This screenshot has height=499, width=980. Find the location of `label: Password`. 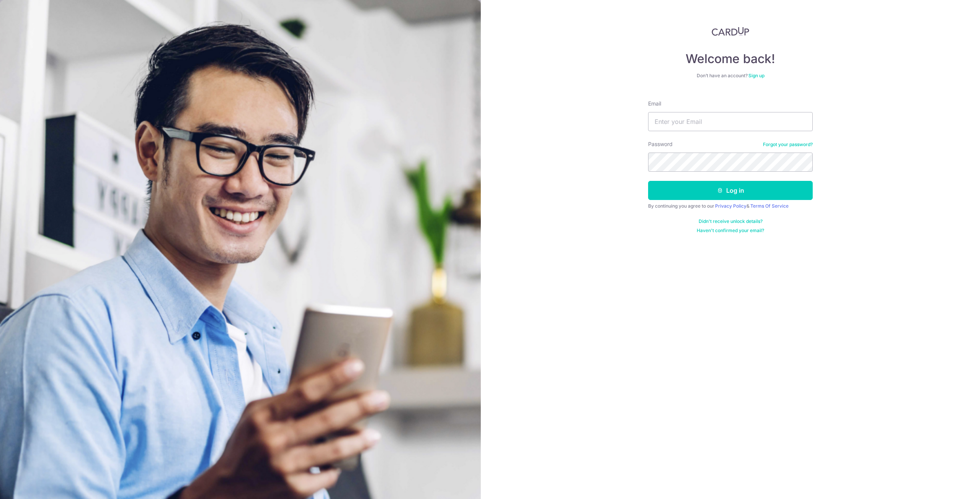

label: Password is located at coordinates (660, 144).